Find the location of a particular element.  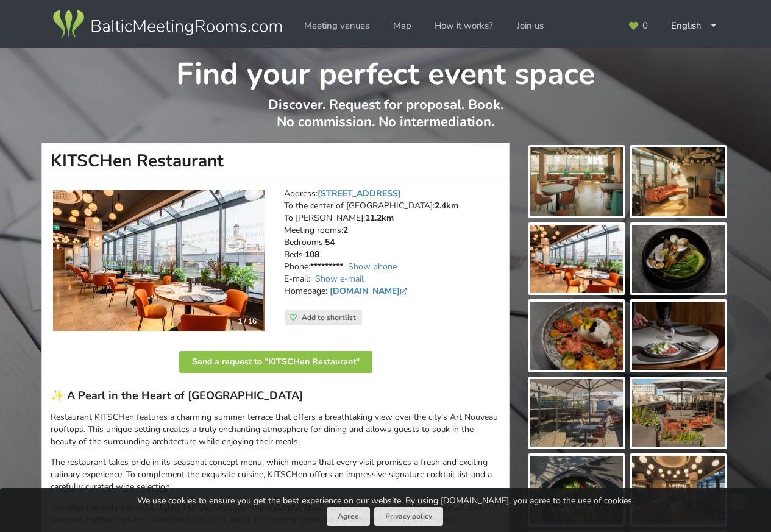

span: 0 is located at coordinates (645, 25).